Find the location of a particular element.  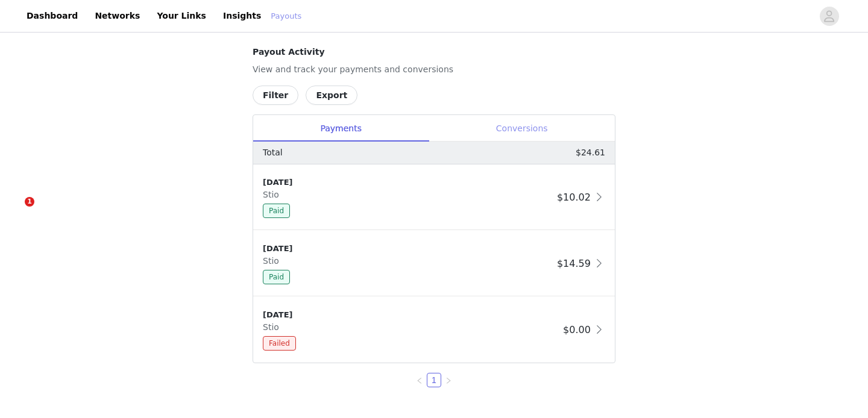

i: icon: right is located at coordinates (449, 380).